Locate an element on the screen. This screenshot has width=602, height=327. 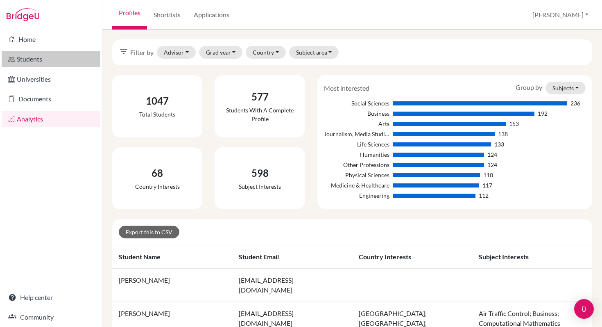
th: Country interests is located at coordinates (412, 256).